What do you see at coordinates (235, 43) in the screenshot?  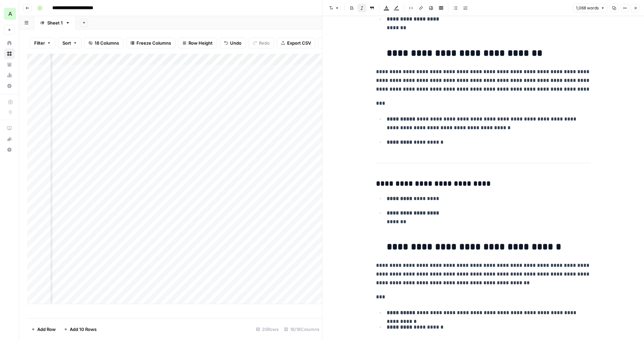 I see `span: Undo` at bounding box center [235, 43].